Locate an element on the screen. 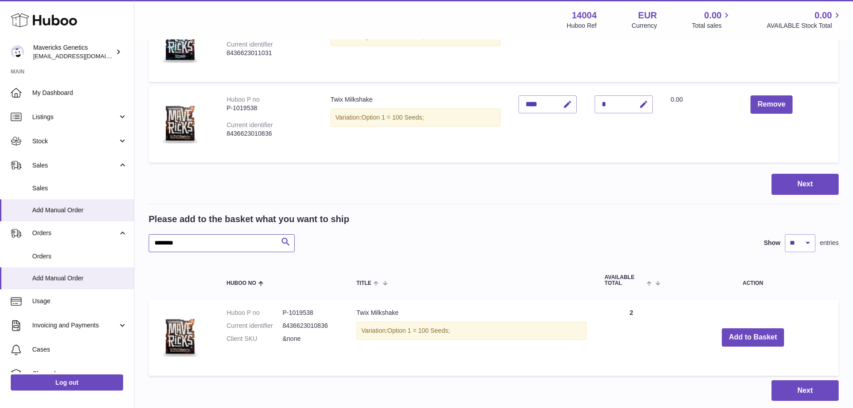  td: 2 is located at coordinates (631, 338).